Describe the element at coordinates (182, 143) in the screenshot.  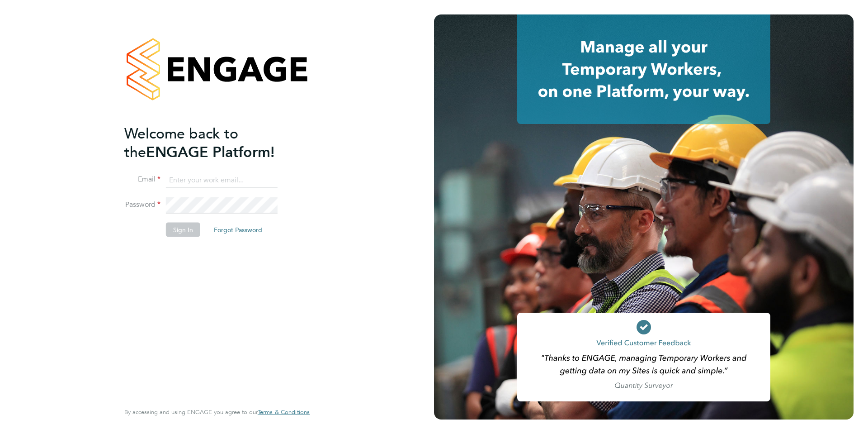
I see `span: Welcome back to the` at that location.